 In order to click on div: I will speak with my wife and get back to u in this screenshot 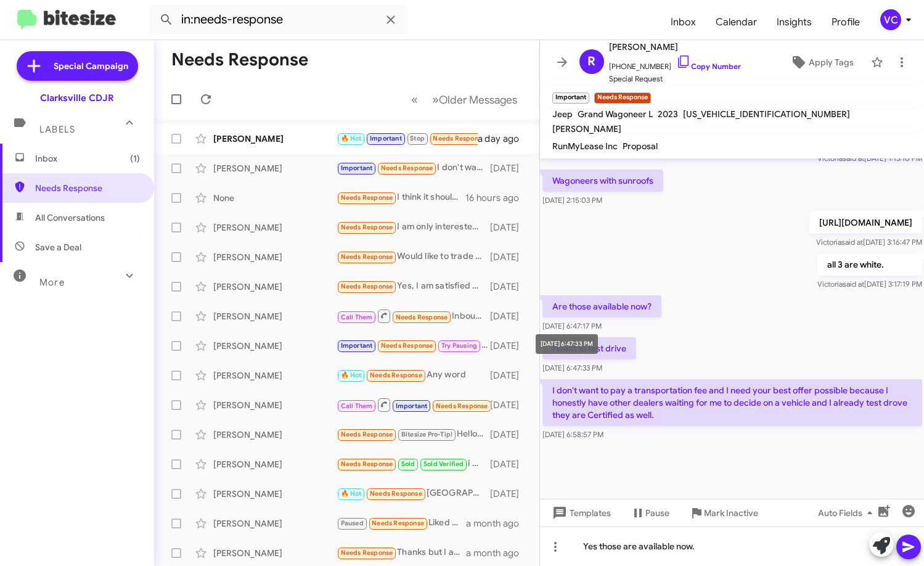, I will do `click(413, 345)`.